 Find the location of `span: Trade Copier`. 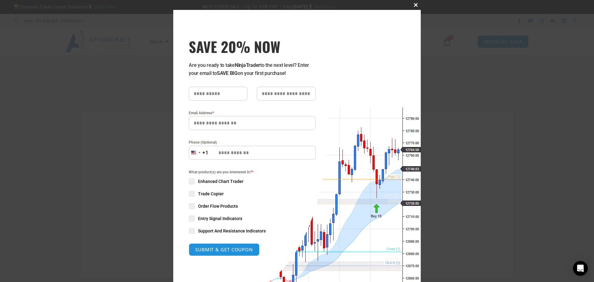

span: Trade Copier is located at coordinates (211, 194).